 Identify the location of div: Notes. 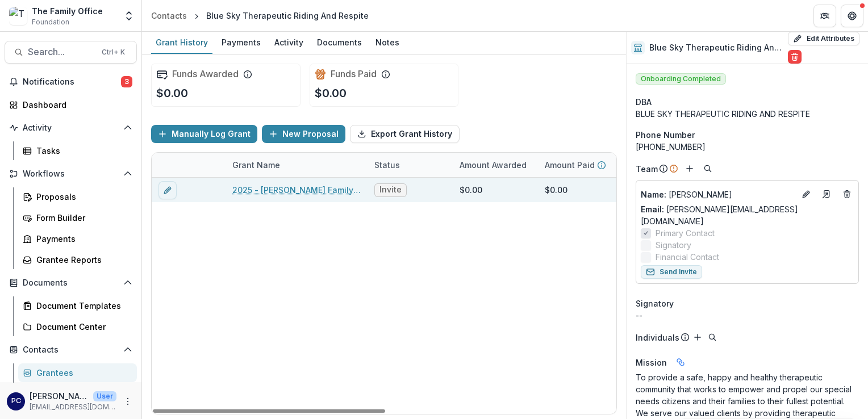
(387, 42).